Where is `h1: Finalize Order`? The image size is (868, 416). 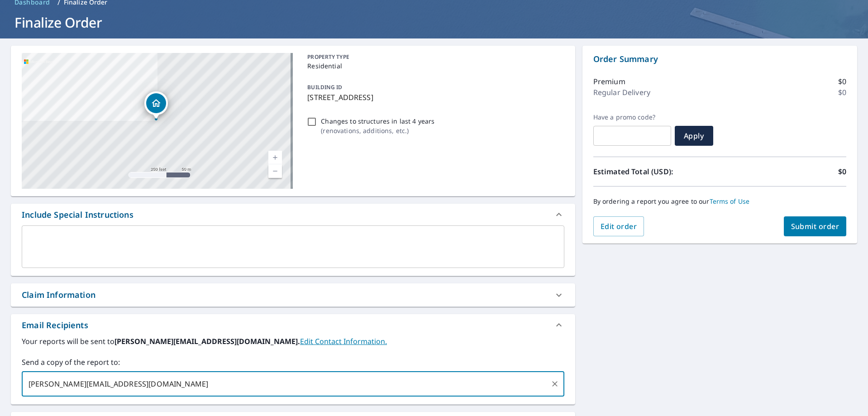
h1: Finalize Order is located at coordinates (434, 22).